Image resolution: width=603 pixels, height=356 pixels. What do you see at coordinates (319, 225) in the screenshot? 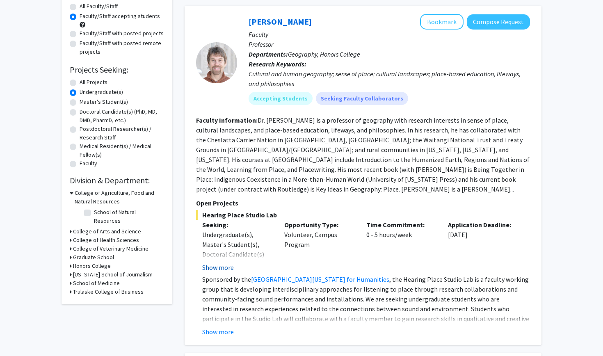
I see `p: Opportunity Type:` at bounding box center [319, 225].